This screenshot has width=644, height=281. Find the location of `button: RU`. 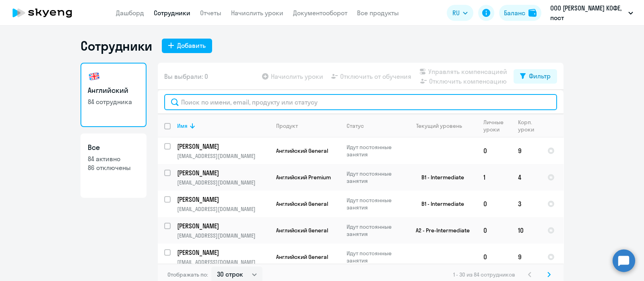

button: RU is located at coordinates (460, 13).